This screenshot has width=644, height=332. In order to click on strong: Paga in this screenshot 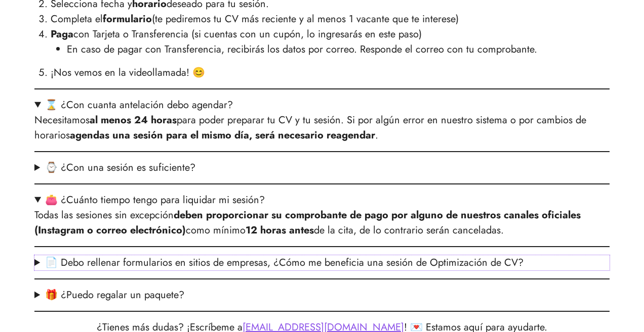, I will do `click(62, 34)`.